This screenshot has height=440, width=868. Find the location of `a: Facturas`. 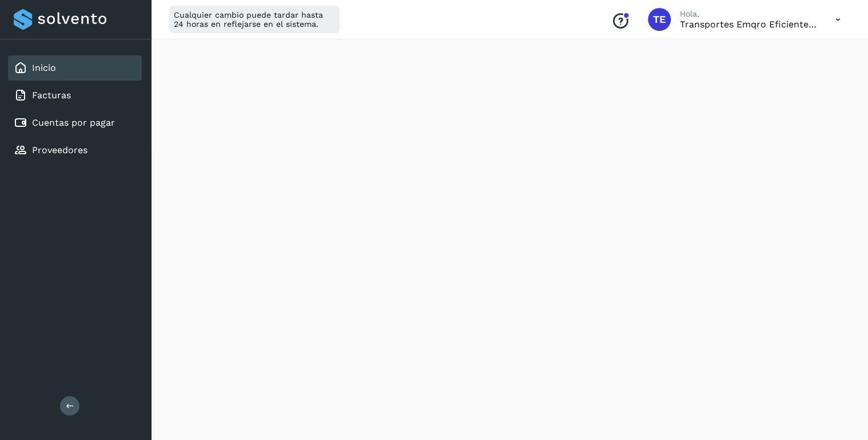

a: Facturas is located at coordinates (51, 95).